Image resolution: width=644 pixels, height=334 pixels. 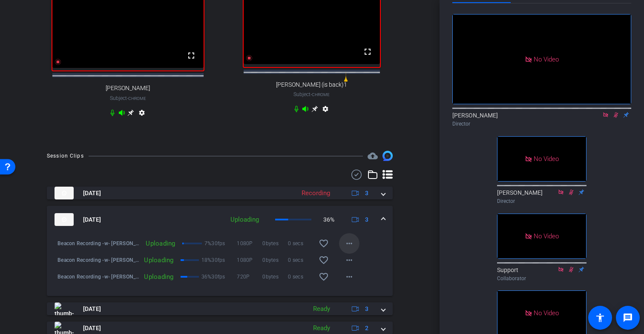 I want to click on span: 720P, so click(x=250, y=276).